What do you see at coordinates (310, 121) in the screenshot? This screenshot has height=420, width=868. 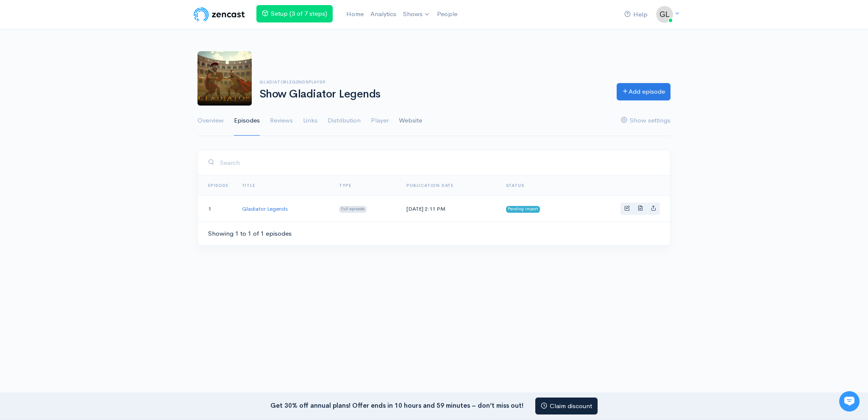 I see `a: Links` at bounding box center [310, 121].